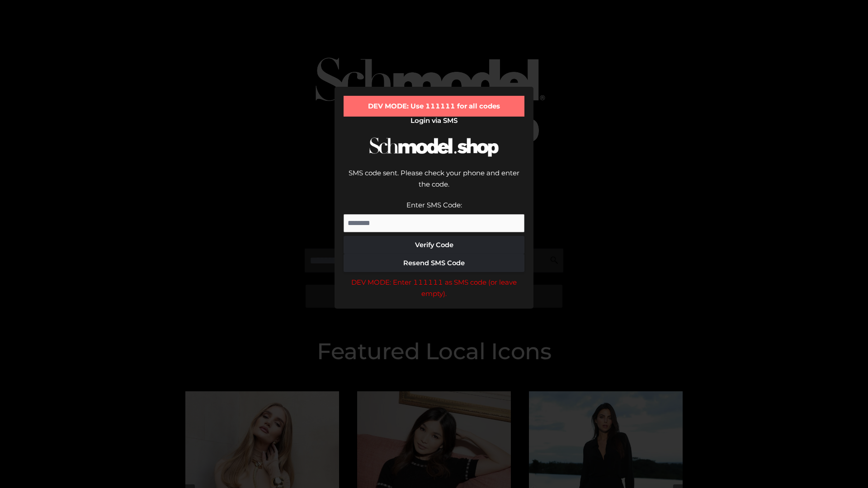  Describe the element at coordinates (434, 183) in the screenshot. I see `div: SMS code sent. Please check your phone and enter the code.` at that location.